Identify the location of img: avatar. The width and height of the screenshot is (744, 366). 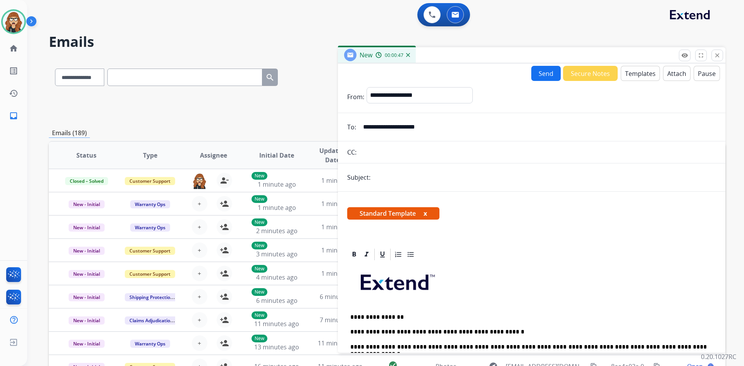
(14, 22).